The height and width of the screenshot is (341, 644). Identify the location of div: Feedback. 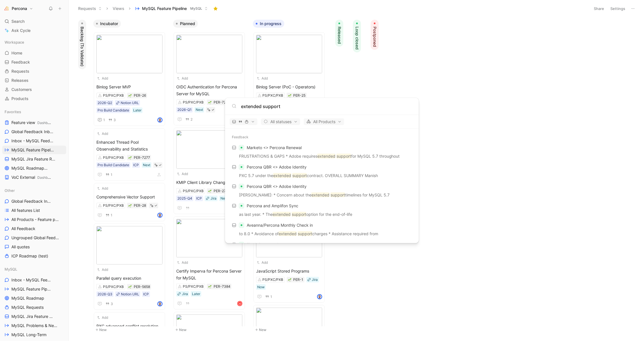
(322, 137).